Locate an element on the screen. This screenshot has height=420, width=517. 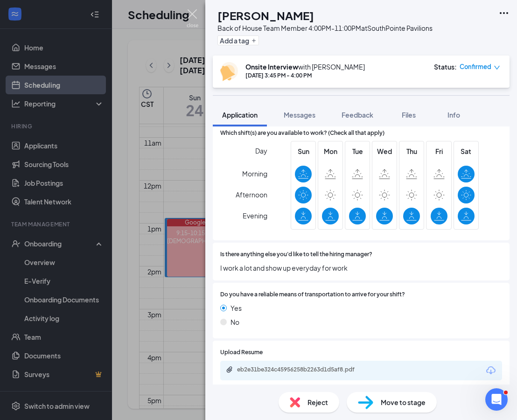
svg: Paperclip is located at coordinates (230, 370).